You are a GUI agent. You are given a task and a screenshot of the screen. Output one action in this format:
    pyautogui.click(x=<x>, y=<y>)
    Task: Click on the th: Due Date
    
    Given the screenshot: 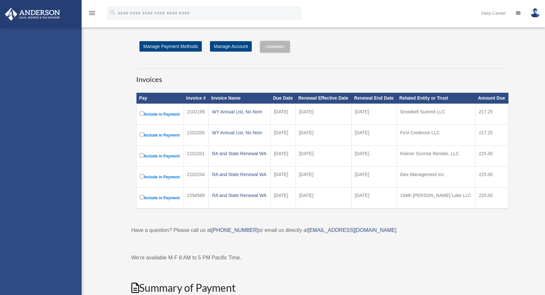 What is the action you would take?
    pyautogui.click(x=283, y=98)
    